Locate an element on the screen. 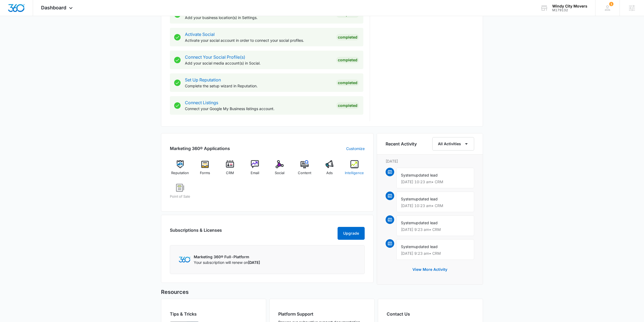 The height and width of the screenshot is (322, 644). a: Activate Social is located at coordinates (200, 34).